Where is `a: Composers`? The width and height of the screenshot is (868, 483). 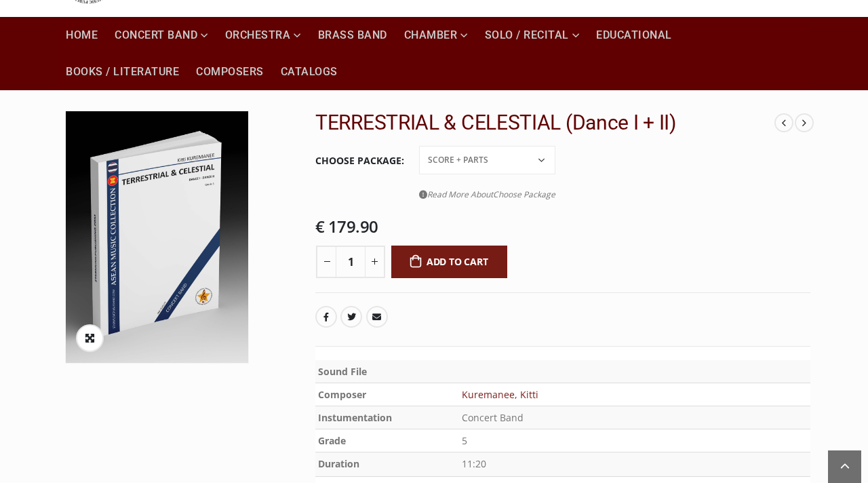 a: Composers is located at coordinates (230, 72).